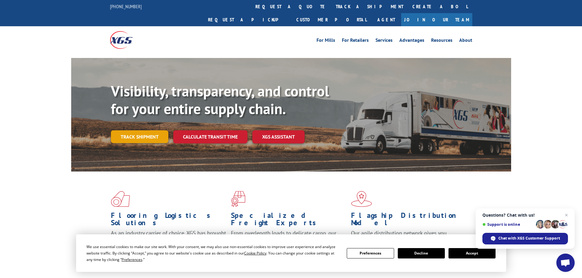 Image resolution: width=582 pixels, height=278 pixels. What do you see at coordinates (409, 221) in the screenshot?
I see `h1: Flagship Distribution Model` at bounding box center [409, 221].